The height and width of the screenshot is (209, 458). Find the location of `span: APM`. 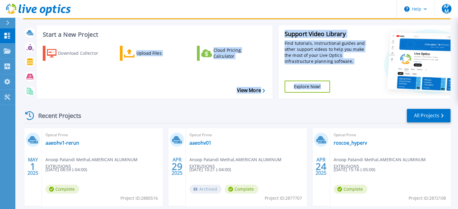

span: APM is located at coordinates (447, 9).